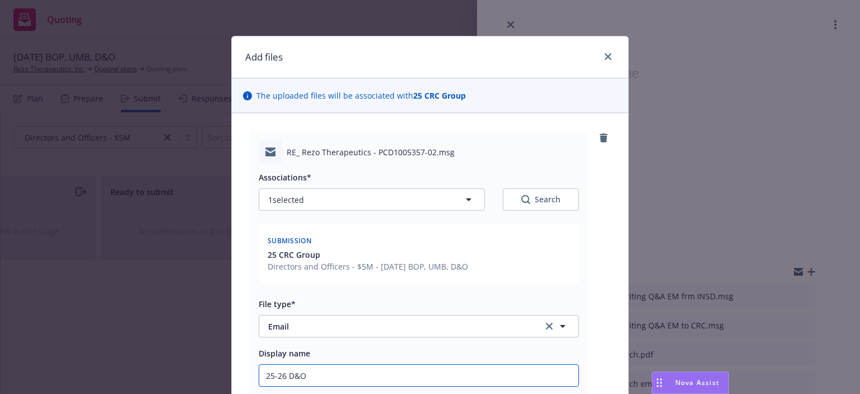 The width and height of the screenshot is (860, 394). What do you see at coordinates (659, 383) in the screenshot?
I see `div: Drag to move` at bounding box center [659, 383].